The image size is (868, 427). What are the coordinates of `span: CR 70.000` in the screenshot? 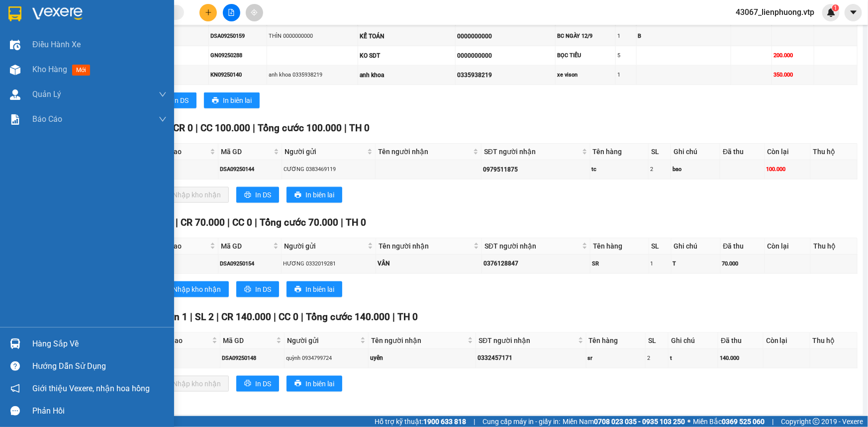 It's located at (202, 222).